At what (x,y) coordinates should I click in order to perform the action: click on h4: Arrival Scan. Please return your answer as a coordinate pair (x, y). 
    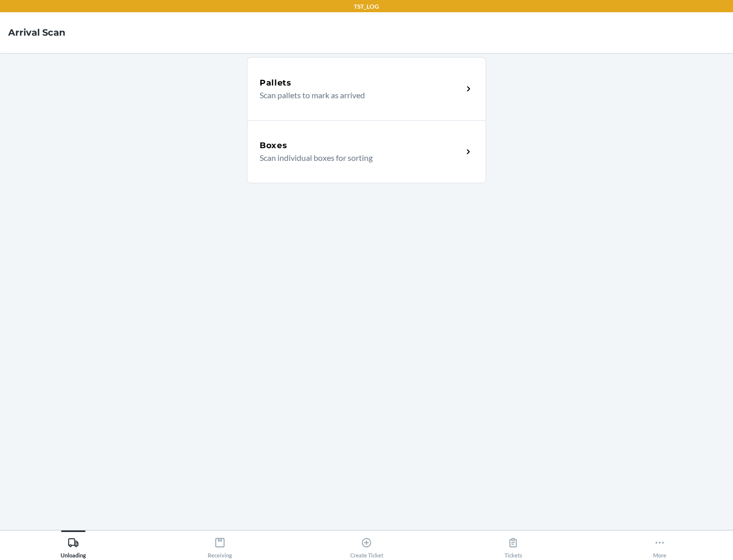
    Looking at the image, I should click on (37, 33).